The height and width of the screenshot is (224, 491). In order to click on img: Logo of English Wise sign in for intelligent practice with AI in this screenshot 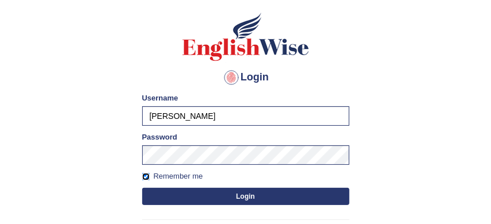, I will do `click(246, 37)`.